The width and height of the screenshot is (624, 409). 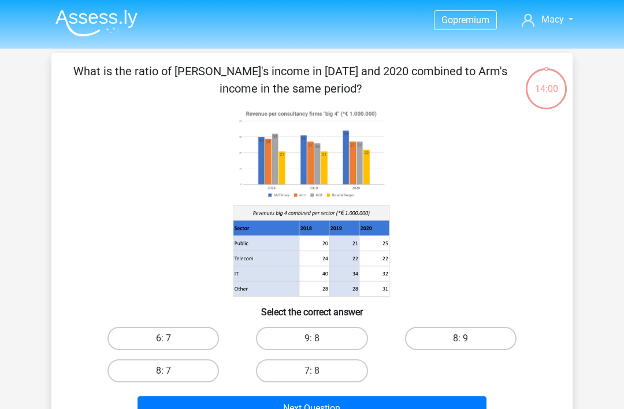 I want to click on div: 14:00, so click(x=546, y=81).